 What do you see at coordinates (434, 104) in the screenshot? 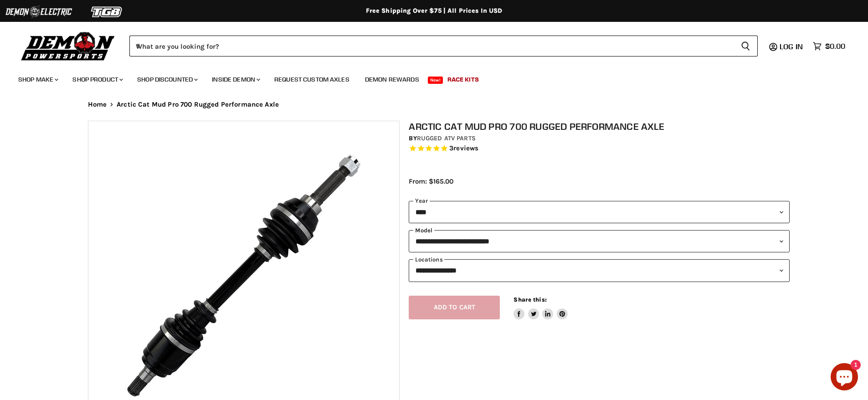
I see `nav: Breadcrumbs` at bounding box center [434, 104].